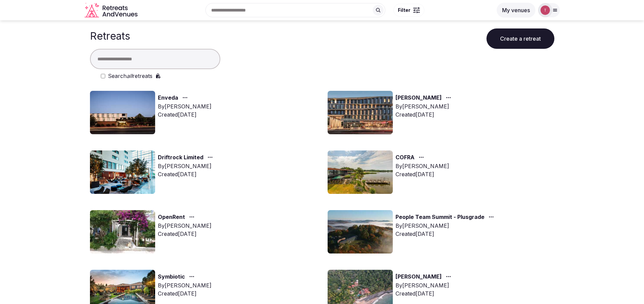 Image resolution: width=644 pixels, height=304 pixels. Describe the element at coordinates (122, 232) in the screenshot. I see `img: Top retreat image for the retreat: OpenRent` at that location.